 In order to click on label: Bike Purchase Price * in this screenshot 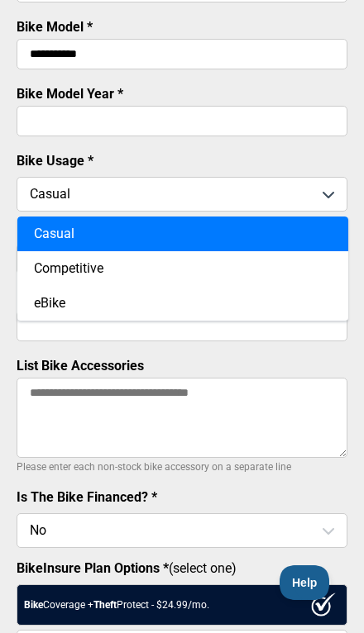, I will do `click(81, 232)`.